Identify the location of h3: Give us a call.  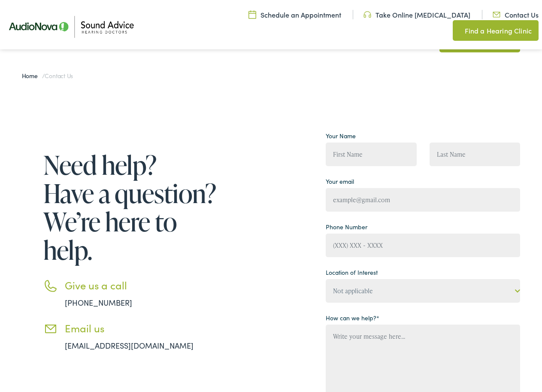
(142, 285).